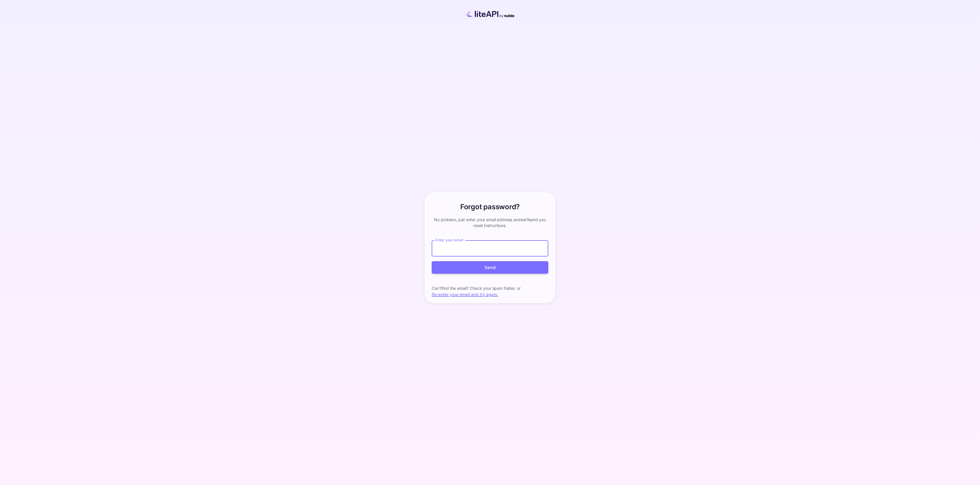 This screenshot has width=980, height=485. I want to click on h6: Forgot password?, so click(490, 207).